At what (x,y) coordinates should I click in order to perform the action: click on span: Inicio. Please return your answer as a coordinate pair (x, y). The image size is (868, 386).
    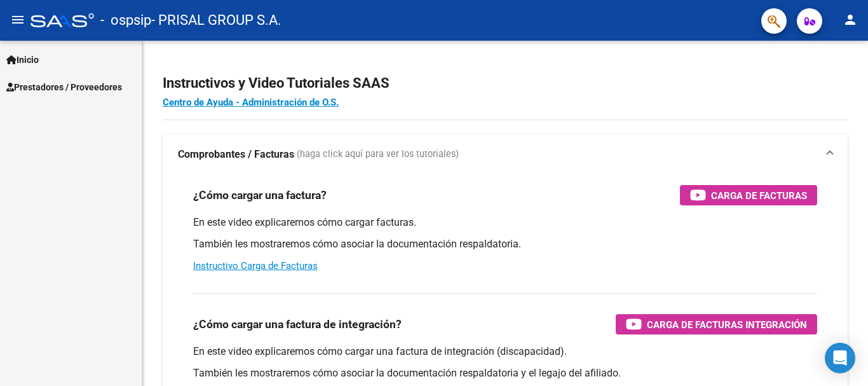
    Looking at the image, I should click on (22, 60).